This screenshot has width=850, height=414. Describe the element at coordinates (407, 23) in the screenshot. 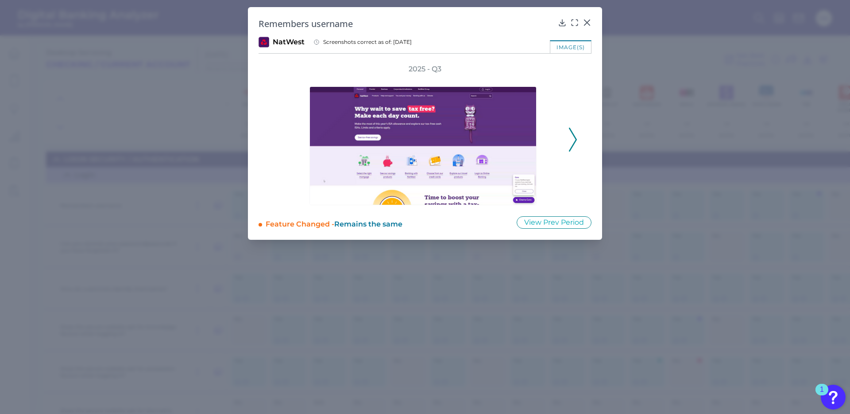

I see `h2: Remembers username` at that location.